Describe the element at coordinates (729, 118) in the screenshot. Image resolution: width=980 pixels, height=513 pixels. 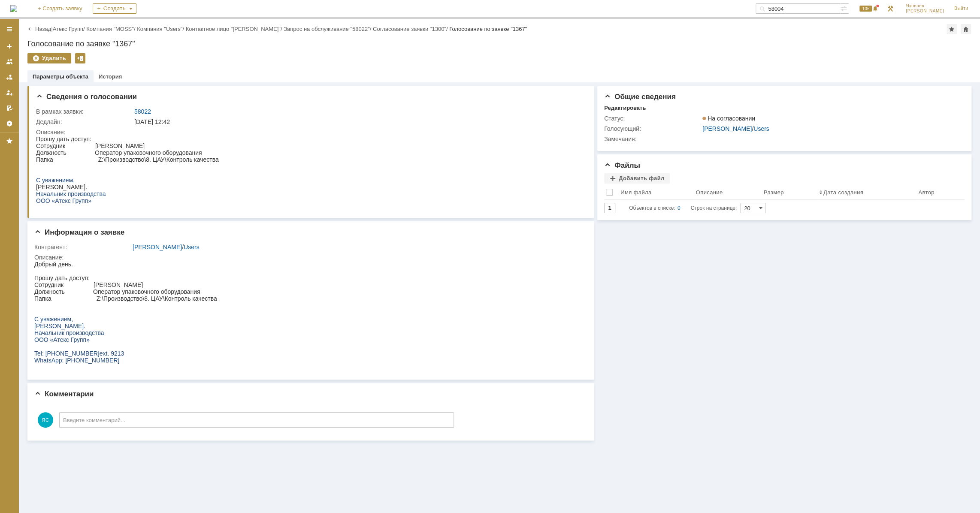
I see `span: На согласовании` at that location.